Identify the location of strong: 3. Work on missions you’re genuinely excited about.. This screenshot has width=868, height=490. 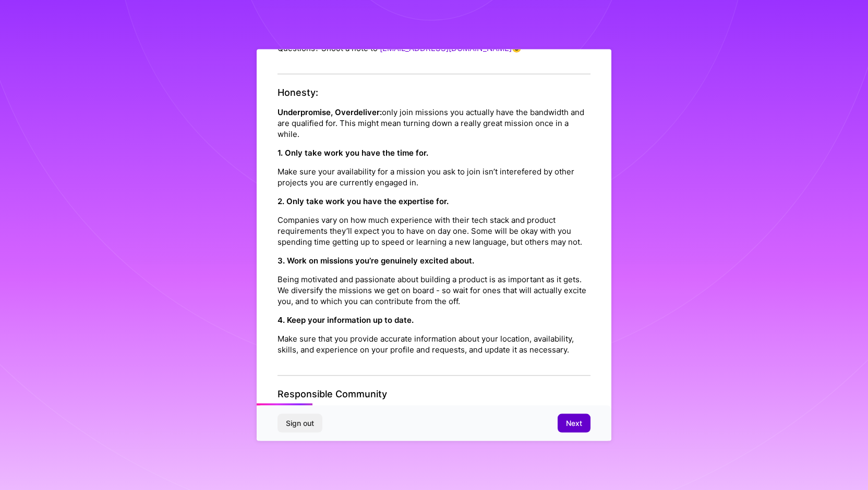
(375, 260).